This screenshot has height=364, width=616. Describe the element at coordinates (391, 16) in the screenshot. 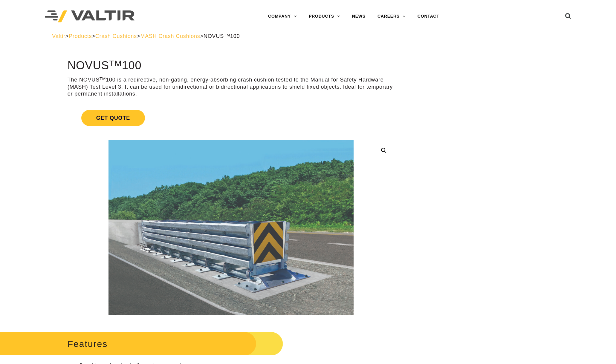

I see `a: CAREERS` at that location.